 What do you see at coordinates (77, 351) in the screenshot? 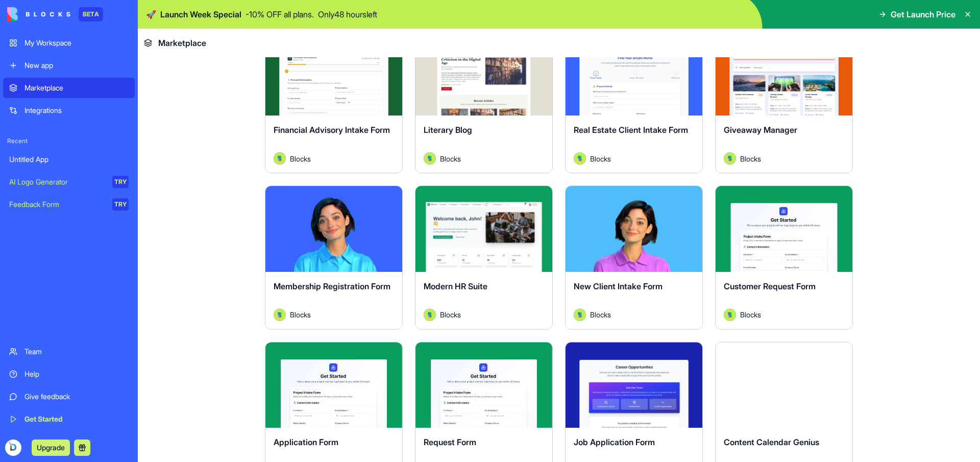
I see `div: Team` at bounding box center [77, 351].